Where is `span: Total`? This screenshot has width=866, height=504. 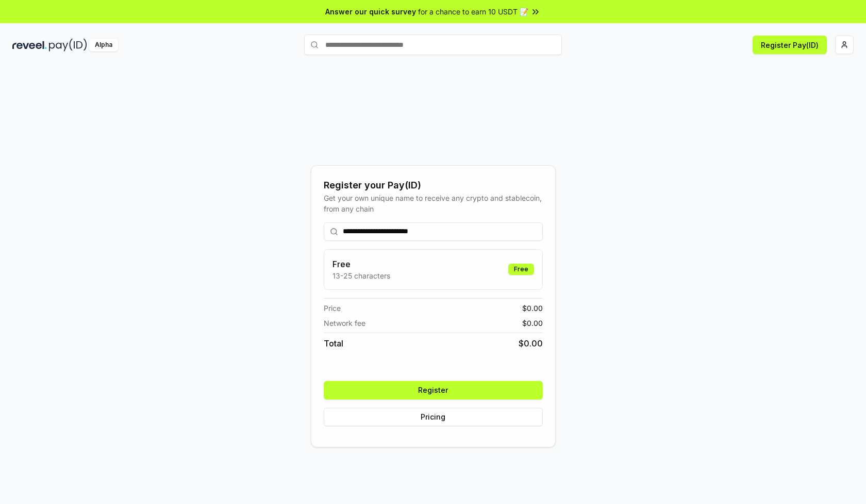 span: Total is located at coordinates (334, 343).